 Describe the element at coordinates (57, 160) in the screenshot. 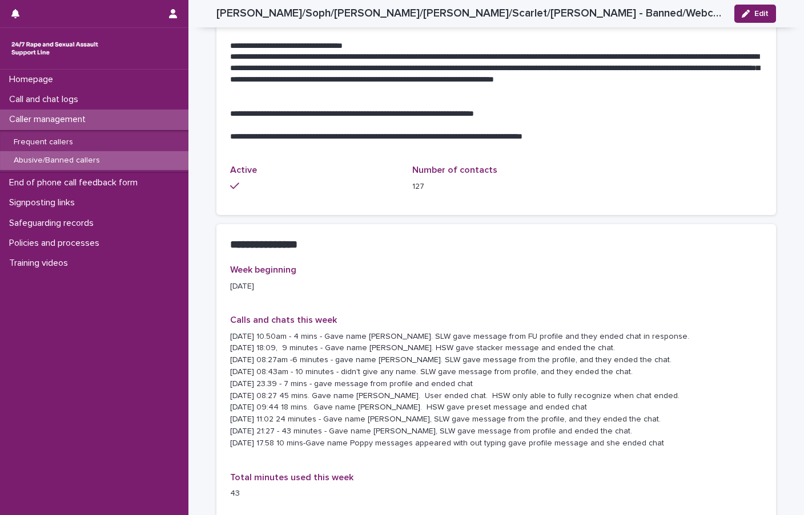

I see `p: Abusive/Banned callers` at that location.